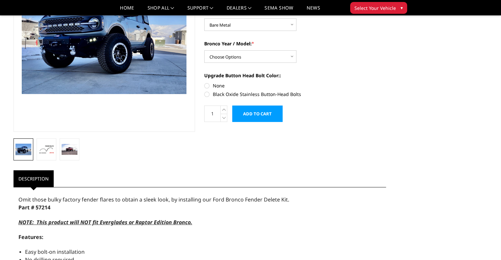 This screenshot has width=501, height=260. What do you see at coordinates (295, 75) in the screenshot?
I see `label: Upgrade Button Head Bolt Color::` at bounding box center [295, 75].